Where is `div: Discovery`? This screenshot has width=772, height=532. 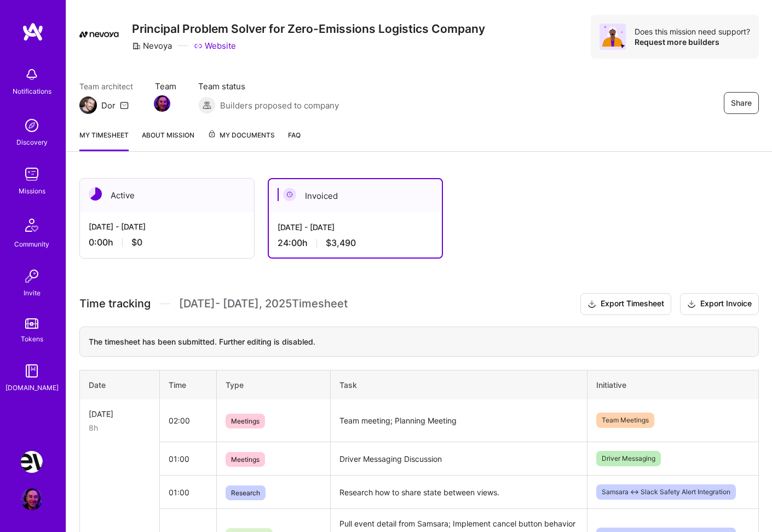
div: Discovery is located at coordinates (32, 142).